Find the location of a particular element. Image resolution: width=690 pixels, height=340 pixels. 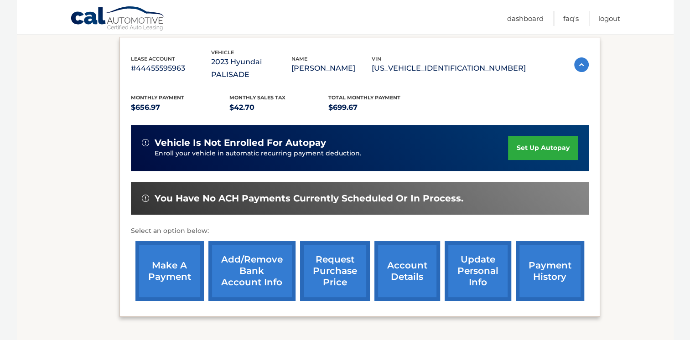

a: make a payment is located at coordinates (170, 271).